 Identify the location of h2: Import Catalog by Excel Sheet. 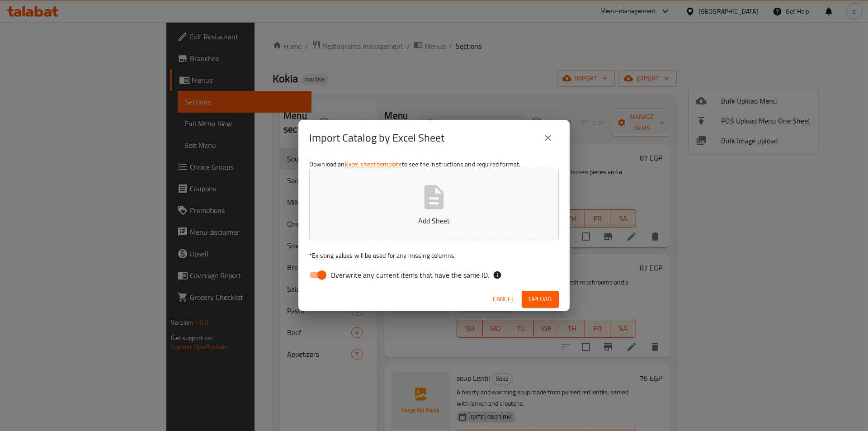
(376, 138).